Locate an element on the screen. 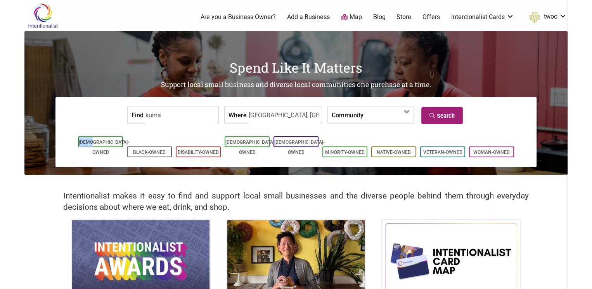 The height and width of the screenshot is (289, 592). a: Native-Owned is located at coordinates (394, 152).